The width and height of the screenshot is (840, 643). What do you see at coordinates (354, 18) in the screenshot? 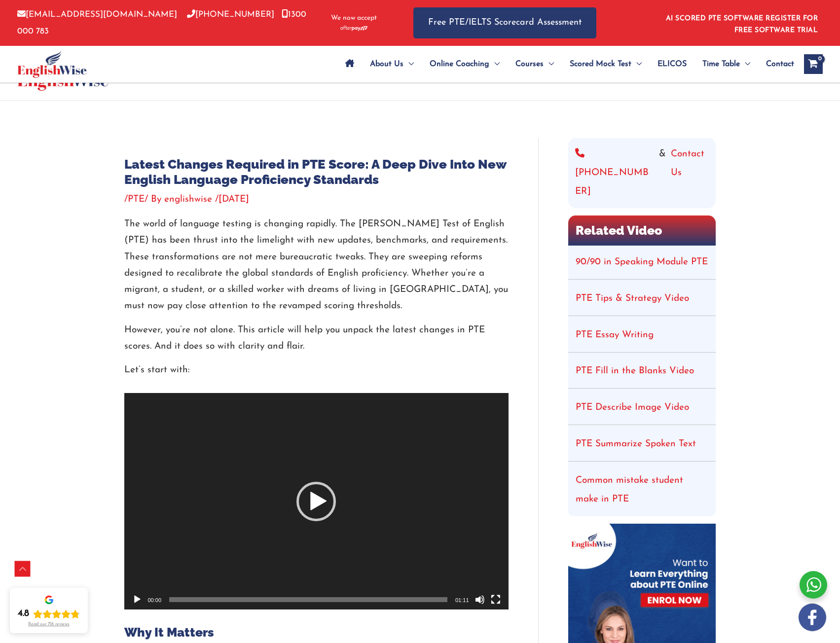
I see `span: We now accept` at bounding box center [354, 18].